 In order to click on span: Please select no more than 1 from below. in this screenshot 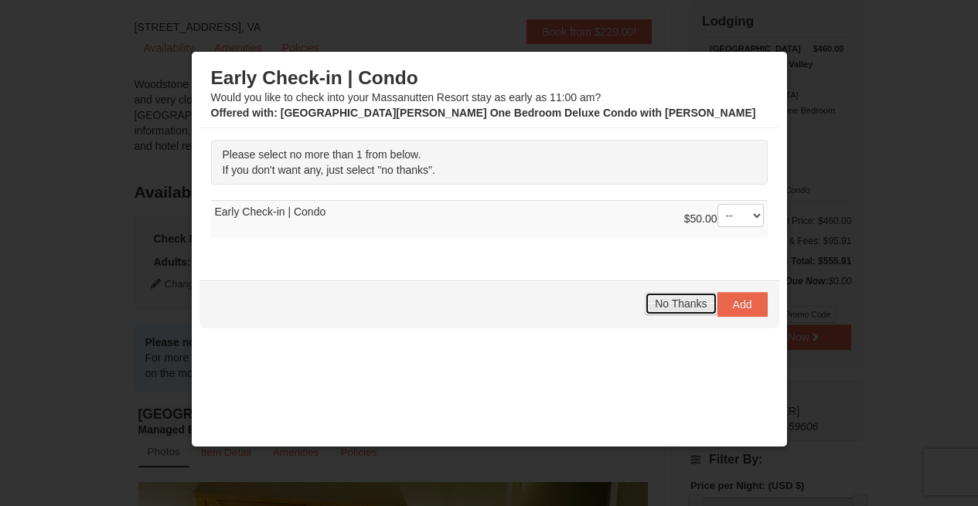, I will do `click(322, 155)`.